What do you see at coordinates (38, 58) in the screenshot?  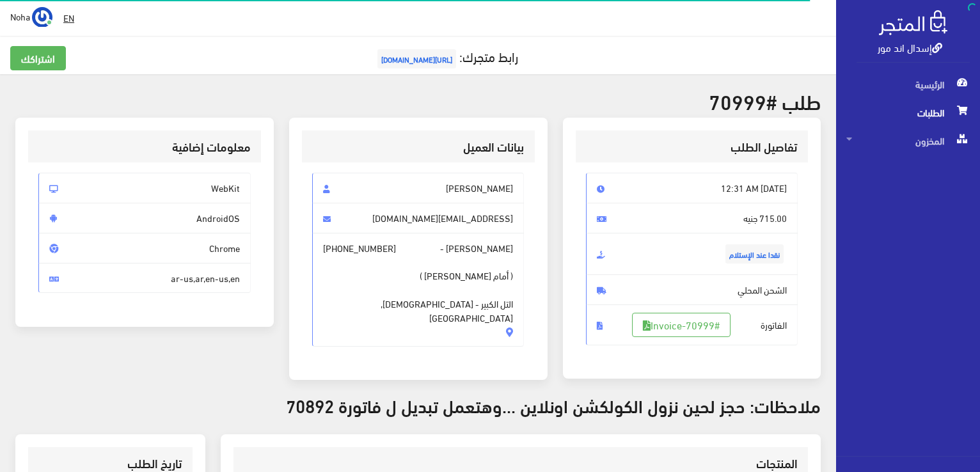 I see `a: اشتراكك` at bounding box center [38, 58].